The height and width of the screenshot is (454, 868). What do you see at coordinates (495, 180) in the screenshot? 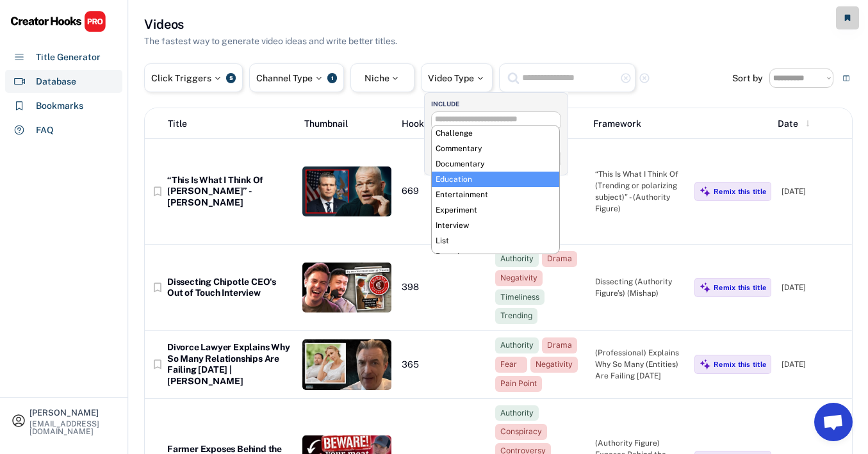
I see `li: Education` at bounding box center [495, 180].